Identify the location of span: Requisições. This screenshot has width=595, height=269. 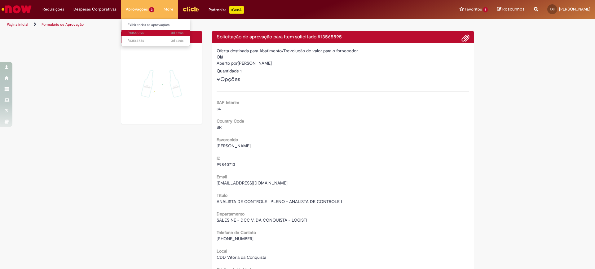
(53, 9).